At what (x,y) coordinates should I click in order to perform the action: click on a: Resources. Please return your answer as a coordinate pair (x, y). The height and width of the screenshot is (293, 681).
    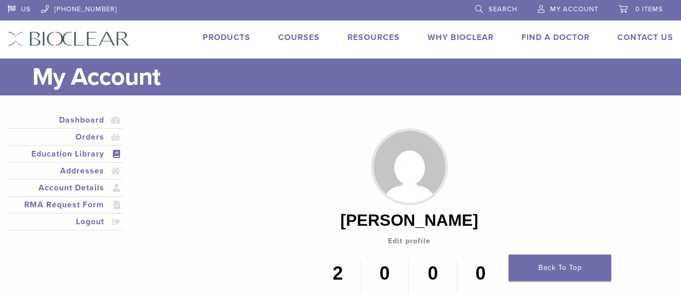
    Looking at the image, I should click on (374, 37).